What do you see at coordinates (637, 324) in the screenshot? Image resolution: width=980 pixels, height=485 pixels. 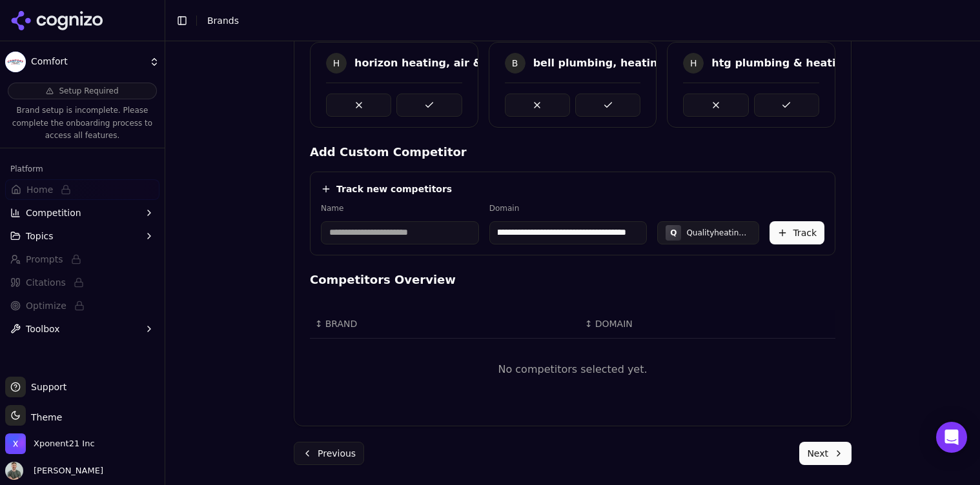 I see `div: ↕DOMAIN` at bounding box center [637, 324].